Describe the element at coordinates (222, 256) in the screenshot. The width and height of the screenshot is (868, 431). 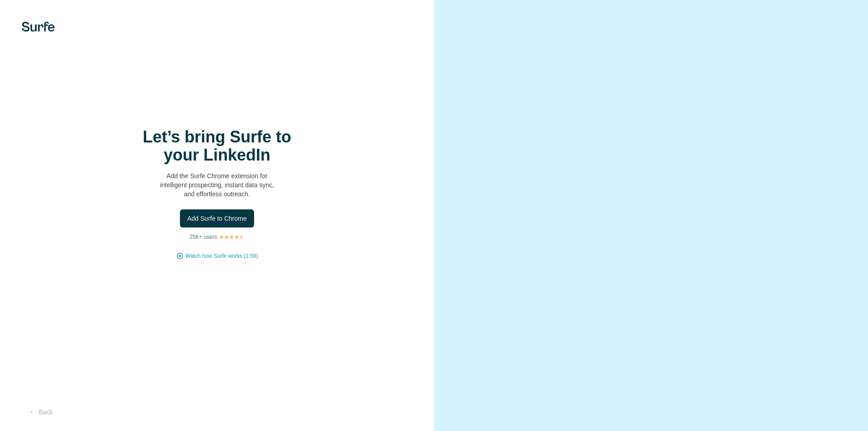
I see `button: Watch how Surfe works (1:58)` at that location.